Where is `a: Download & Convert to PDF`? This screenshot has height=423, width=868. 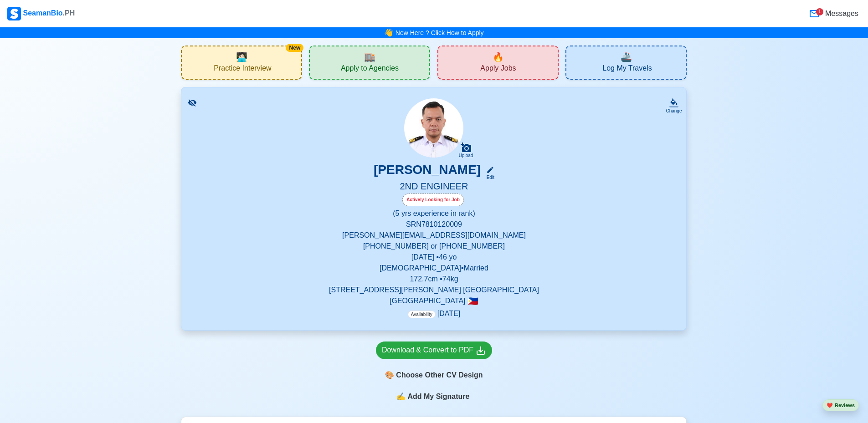
a: Download & Convert to PDF is located at coordinates (434, 350).